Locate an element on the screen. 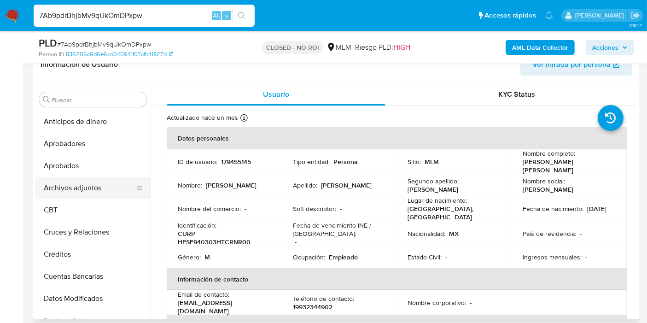 This screenshot has width=647, height=323. a: Notificaciones is located at coordinates (549, 15).